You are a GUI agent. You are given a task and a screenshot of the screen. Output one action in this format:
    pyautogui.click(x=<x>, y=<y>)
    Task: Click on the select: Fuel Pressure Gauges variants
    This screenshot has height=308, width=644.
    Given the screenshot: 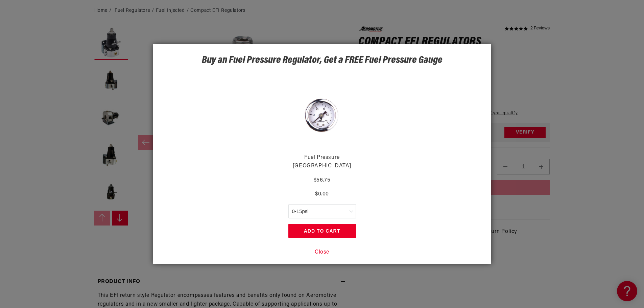 What is the action you would take?
    pyautogui.click(x=322, y=212)
    